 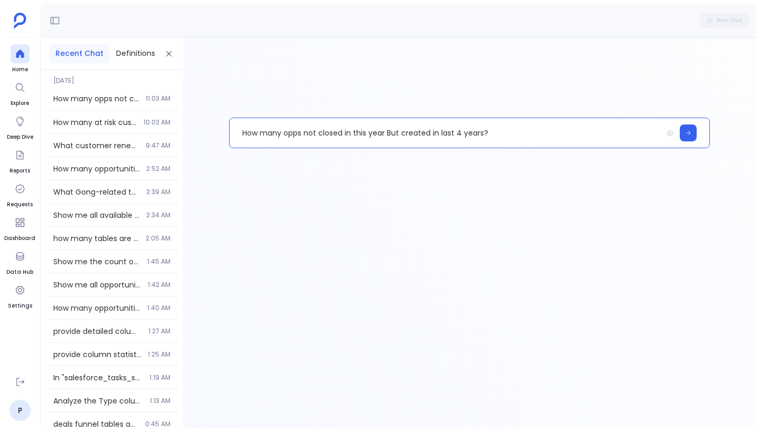 What do you see at coordinates (20, 21) in the screenshot?
I see `img: petavue logo` at bounding box center [20, 21].